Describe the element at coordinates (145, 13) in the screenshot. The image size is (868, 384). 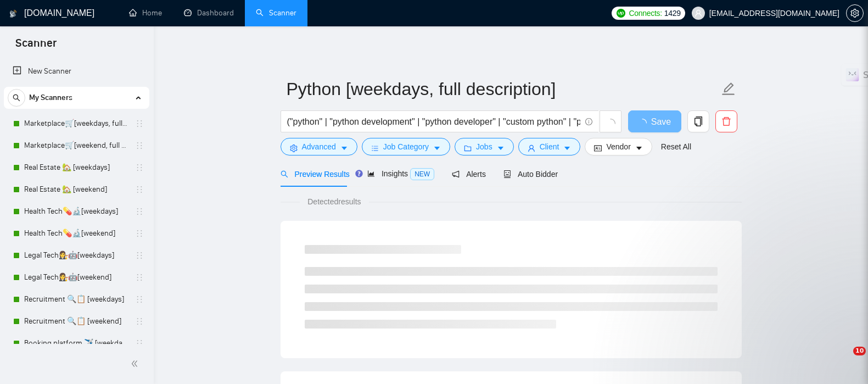
I see `a: homeHome` at that location.